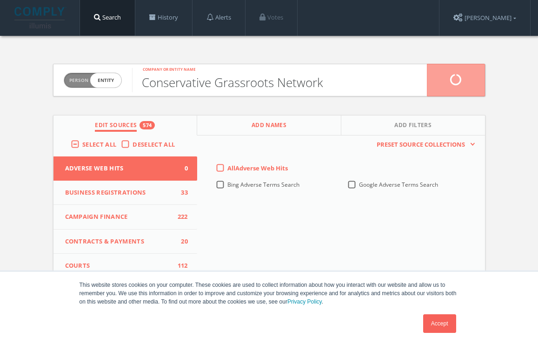 The image size is (538, 345). I want to click on span: entity, so click(106, 80).